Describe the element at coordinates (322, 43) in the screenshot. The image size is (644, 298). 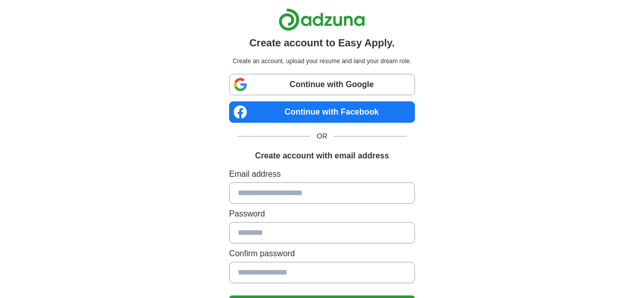
I see `h1: Create account to Easy Apply.` at that location.